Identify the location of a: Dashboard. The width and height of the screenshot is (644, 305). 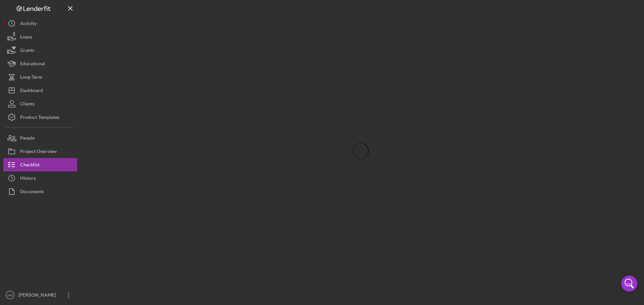
(40, 91).